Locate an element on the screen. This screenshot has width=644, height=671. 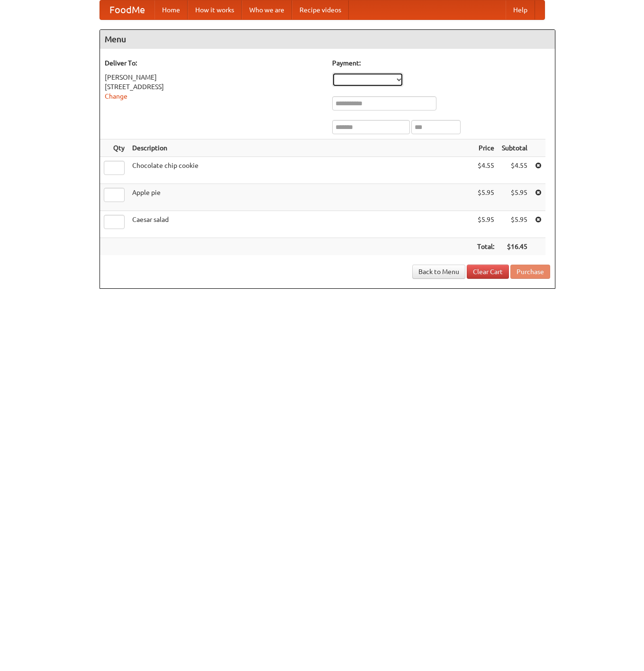
h5: Payment: is located at coordinates (441, 63).